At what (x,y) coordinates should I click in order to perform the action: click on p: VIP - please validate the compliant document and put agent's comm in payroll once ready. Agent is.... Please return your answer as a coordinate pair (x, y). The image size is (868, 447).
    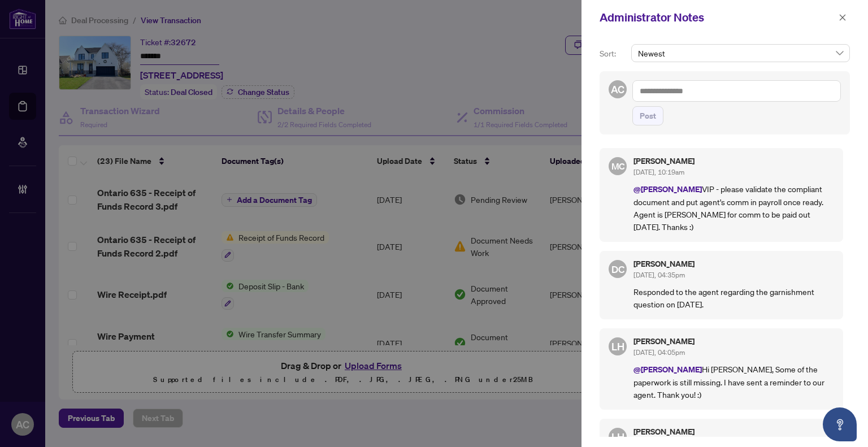
    Looking at the image, I should click on (733, 207).